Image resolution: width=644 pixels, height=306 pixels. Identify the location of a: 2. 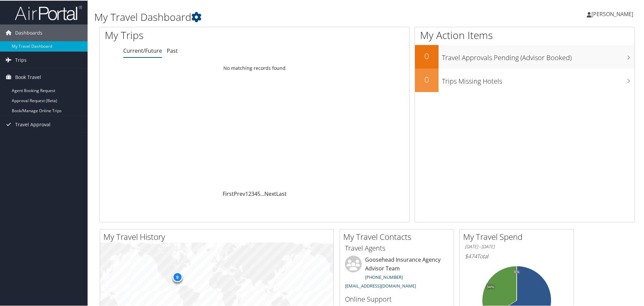
(249, 193).